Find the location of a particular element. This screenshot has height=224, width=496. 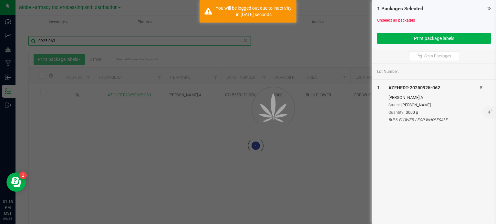

div: AZEHEDT-20250925-062 is located at coordinates (434, 88).